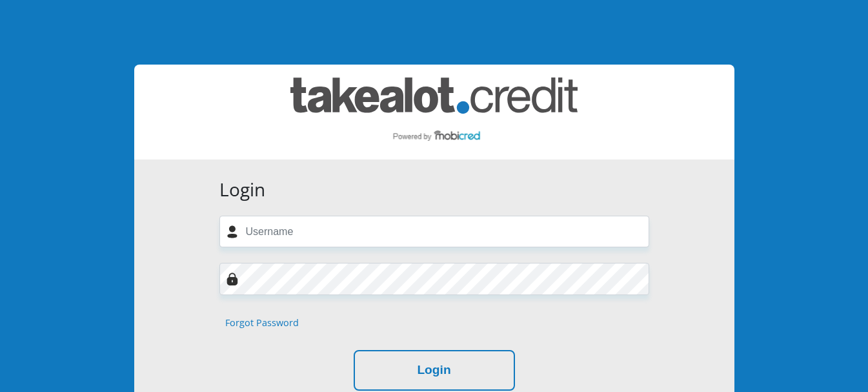 The image size is (868, 392). What do you see at coordinates (232, 232) in the screenshot?
I see `img: user-icon image` at bounding box center [232, 232].